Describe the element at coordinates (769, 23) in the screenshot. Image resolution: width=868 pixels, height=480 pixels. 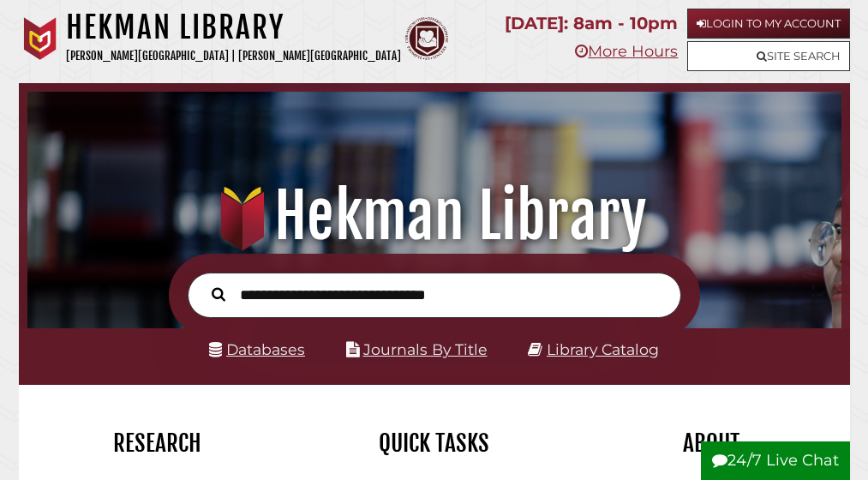
I see `a: Login to My Account` at that location.